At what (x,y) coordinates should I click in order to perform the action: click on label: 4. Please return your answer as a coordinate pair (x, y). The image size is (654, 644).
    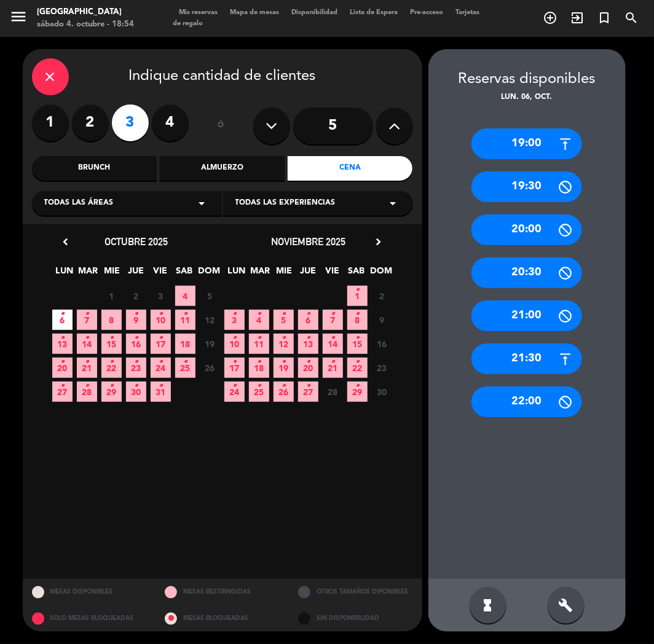
    Looking at the image, I should click on (170, 123).